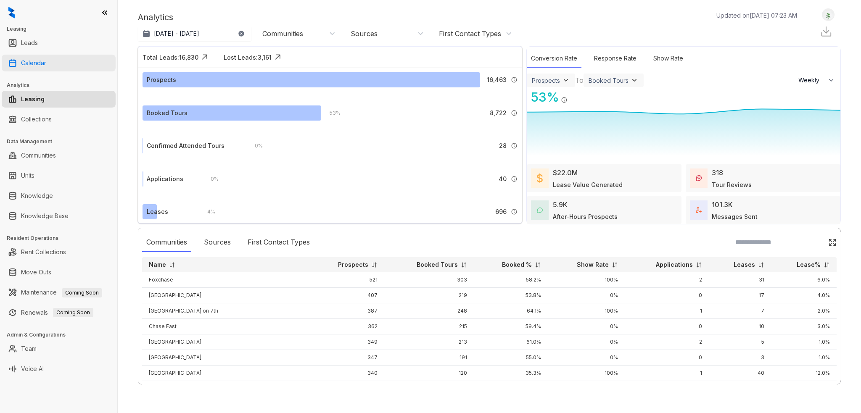 Image resolution: width=861 pixels, height=413 pixels. I want to click on div: Leases, so click(157, 212).